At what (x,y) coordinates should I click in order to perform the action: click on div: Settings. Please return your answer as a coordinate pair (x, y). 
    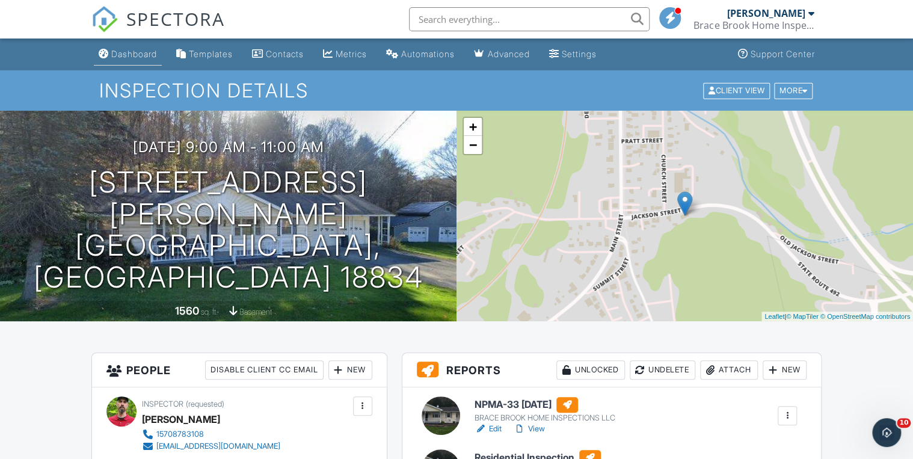
    Looking at the image, I should click on (579, 54).